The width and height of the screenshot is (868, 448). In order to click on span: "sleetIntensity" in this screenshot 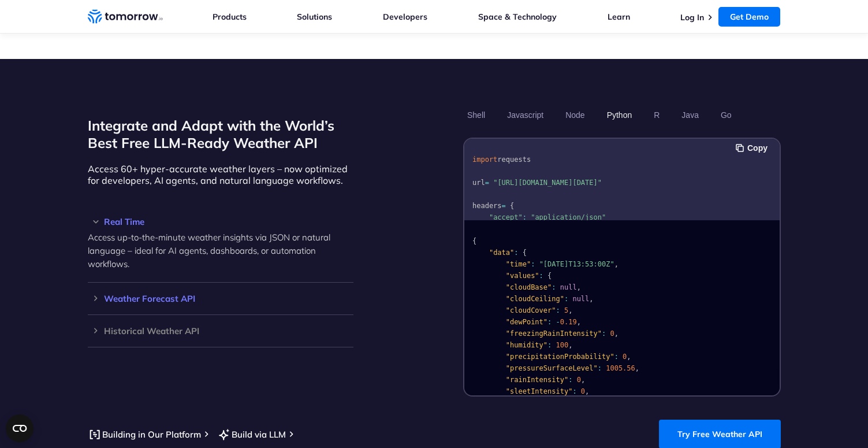, I will do `click(539, 391)`.